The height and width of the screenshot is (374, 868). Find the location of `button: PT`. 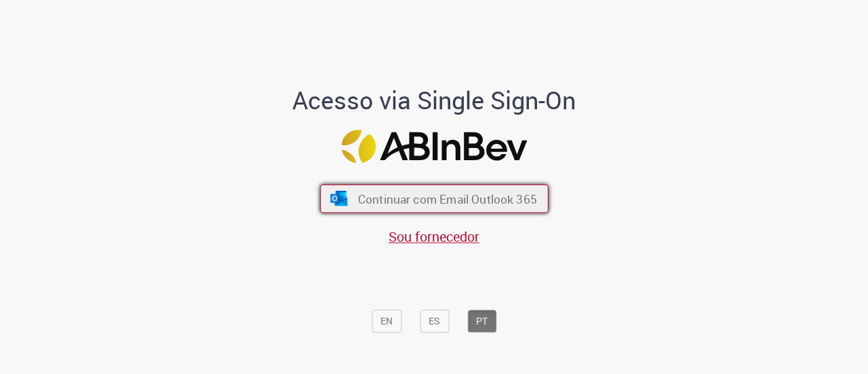

button: PT is located at coordinates (482, 321).